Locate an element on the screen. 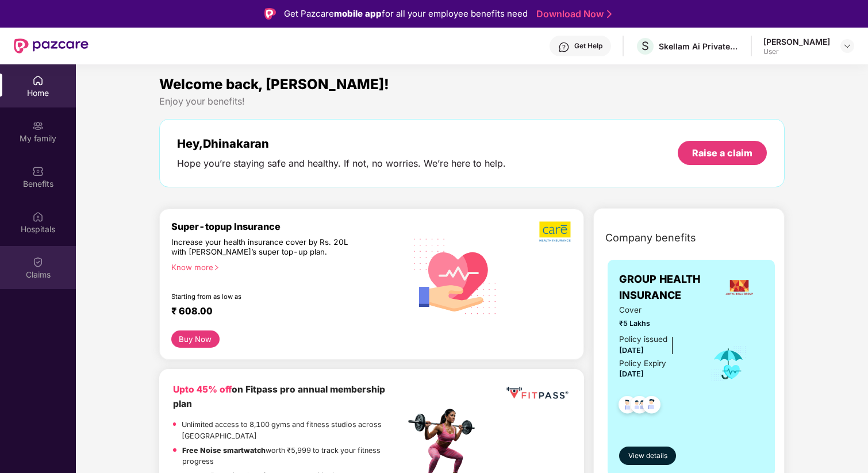 This screenshot has width=868, height=473. img: Stroke is located at coordinates (610, 14).